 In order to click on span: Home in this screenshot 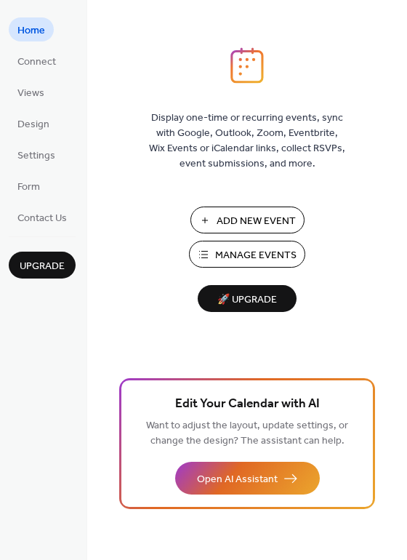, I will do `click(31, 31)`.